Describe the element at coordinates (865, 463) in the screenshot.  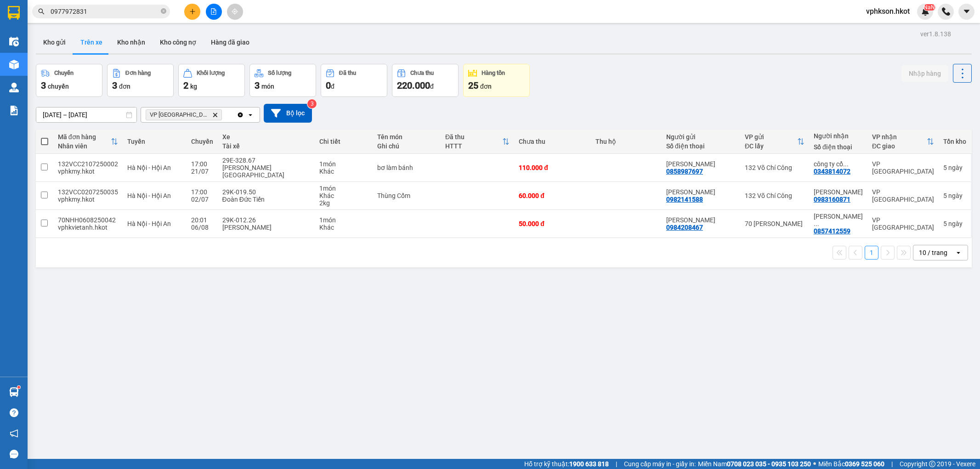
I see `strong: 0369 525 060` at that location.